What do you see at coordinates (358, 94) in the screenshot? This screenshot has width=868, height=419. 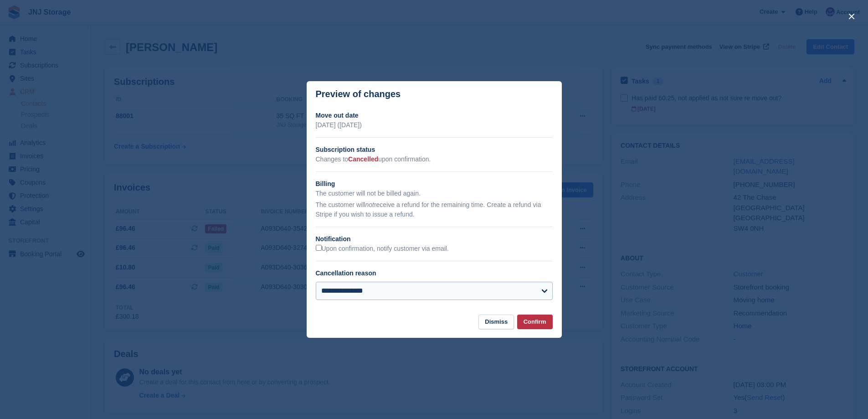 I see `p: Preview of changes` at bounding box center [358, 94].